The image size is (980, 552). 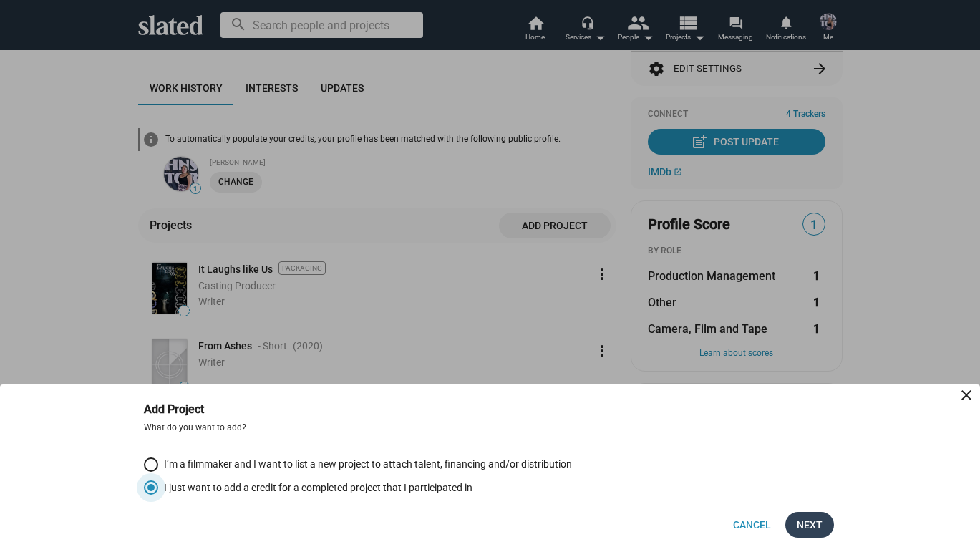 What do you see at coordinates (751, 525) in the screenshot?
I see `button: Cancel` at bounding box center [751, 525].